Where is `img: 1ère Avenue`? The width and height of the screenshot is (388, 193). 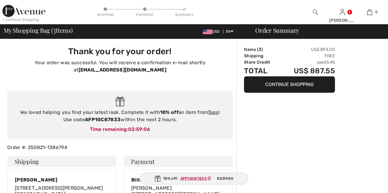
img: 1ère Avenue is located at coordinates (24, 11).